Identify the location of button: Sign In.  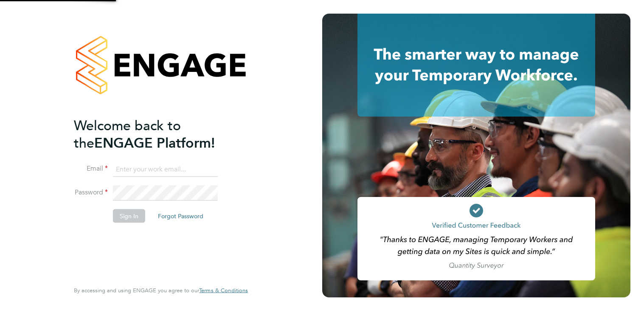
(129, 216).